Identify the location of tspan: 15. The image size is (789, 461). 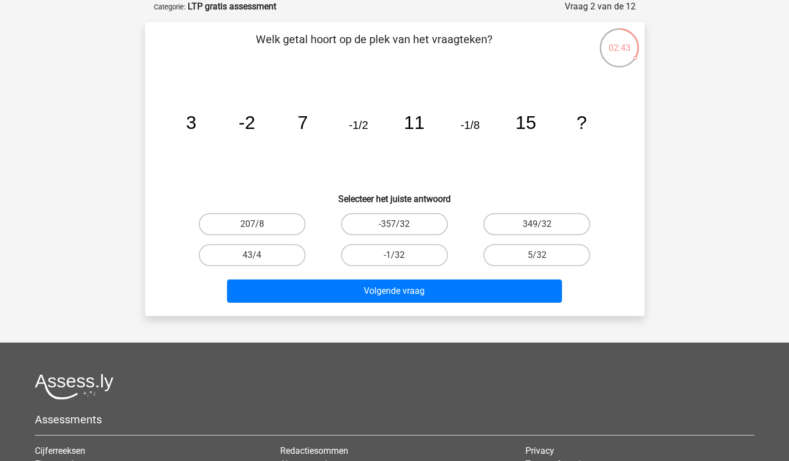
(526, 122).